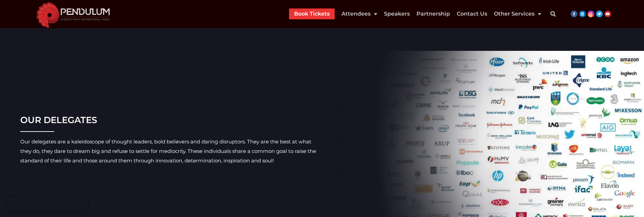 The width and height of the screenshot is (644, 217). Describe the element at coordinates (170, 120) in the screenshot. I see `h3: OUR DELEGATES` at that location.